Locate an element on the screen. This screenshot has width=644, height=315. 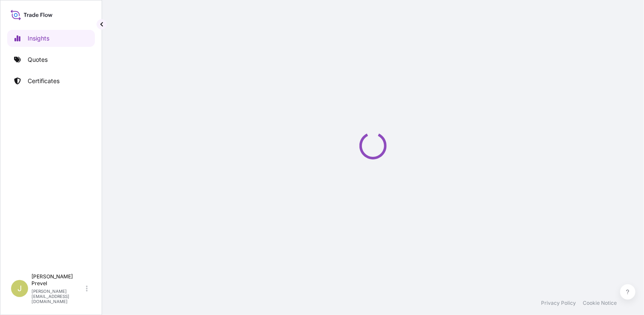
a: Privacy Policy is located at coordinates (558, 303).